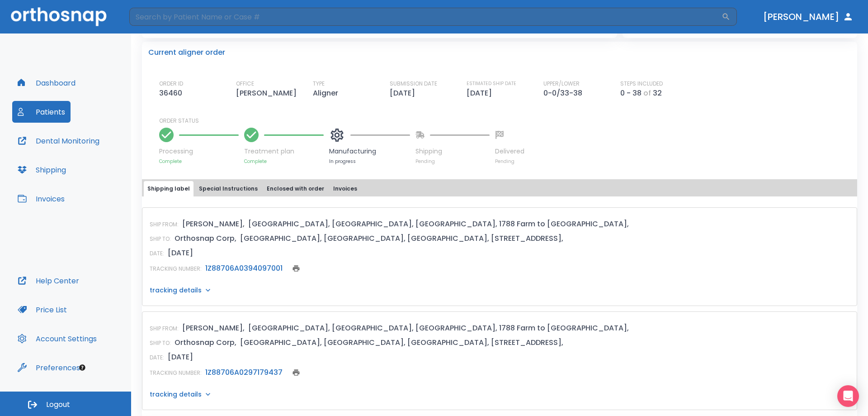  What do you see at coordinates (47, 83) in the screenshot?
I see `button: Dashboard` at bounding box center [47, 83].